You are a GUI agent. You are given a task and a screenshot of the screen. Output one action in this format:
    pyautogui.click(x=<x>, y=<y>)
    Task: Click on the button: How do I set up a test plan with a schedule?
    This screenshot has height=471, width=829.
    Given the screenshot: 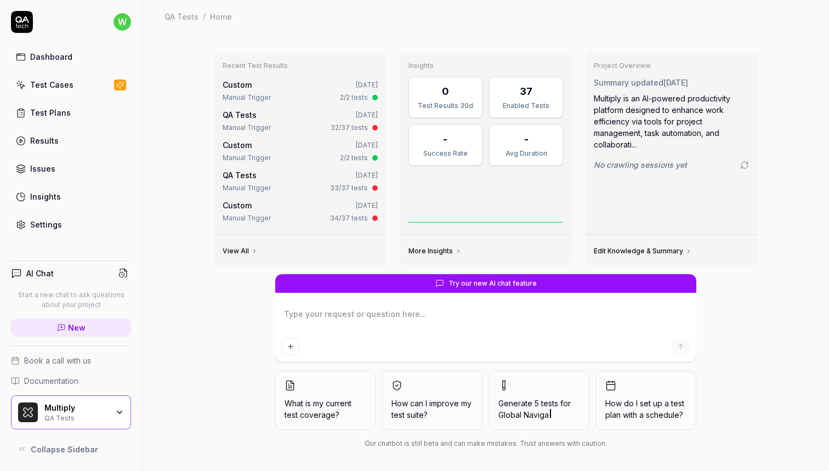 What is the action you would take?
    pyautogui.click(x=646, y=400)
    